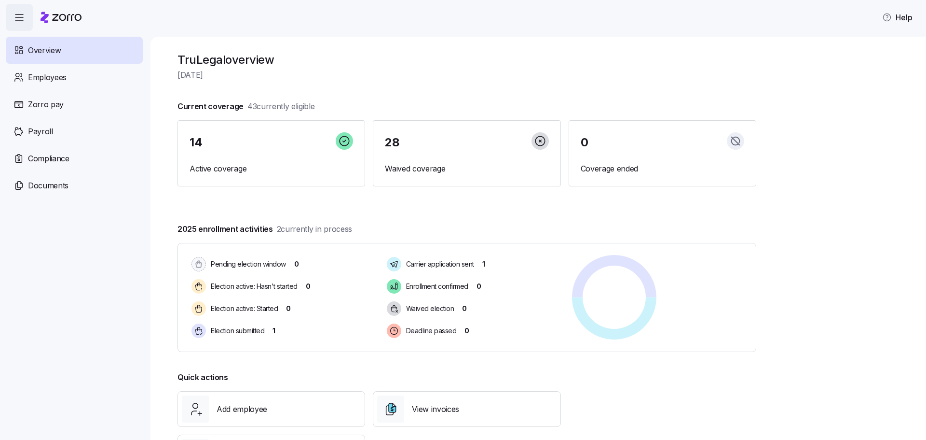 The image size is (926, 440). I want to click on button: Help, so click(898, 17).